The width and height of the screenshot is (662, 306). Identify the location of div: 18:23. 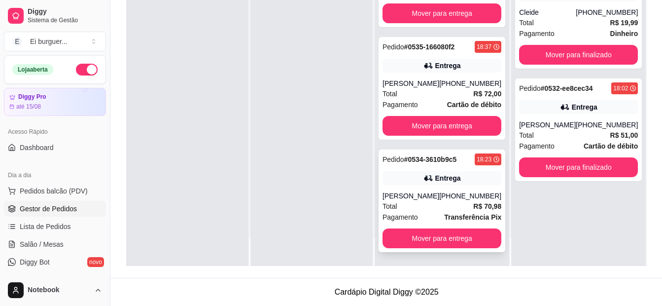
(484, 159).